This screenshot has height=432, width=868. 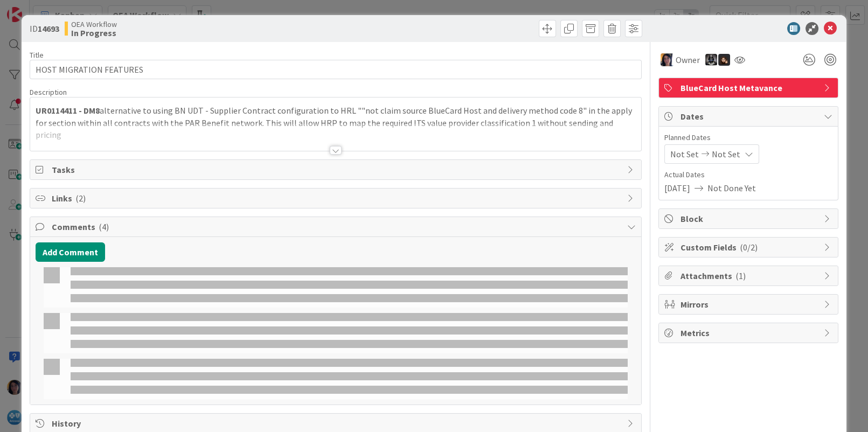 I want to click on span: Dates, so click(x=750, y=116).